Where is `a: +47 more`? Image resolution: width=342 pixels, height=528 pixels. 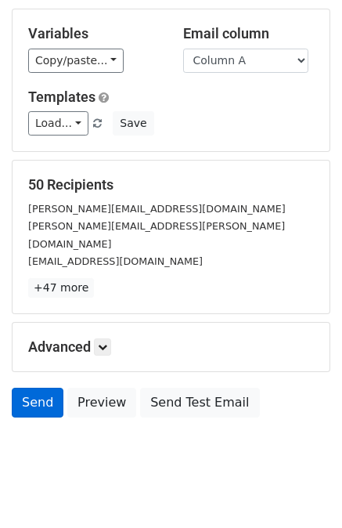
a: +47 more is located at coordinates (61, 288).